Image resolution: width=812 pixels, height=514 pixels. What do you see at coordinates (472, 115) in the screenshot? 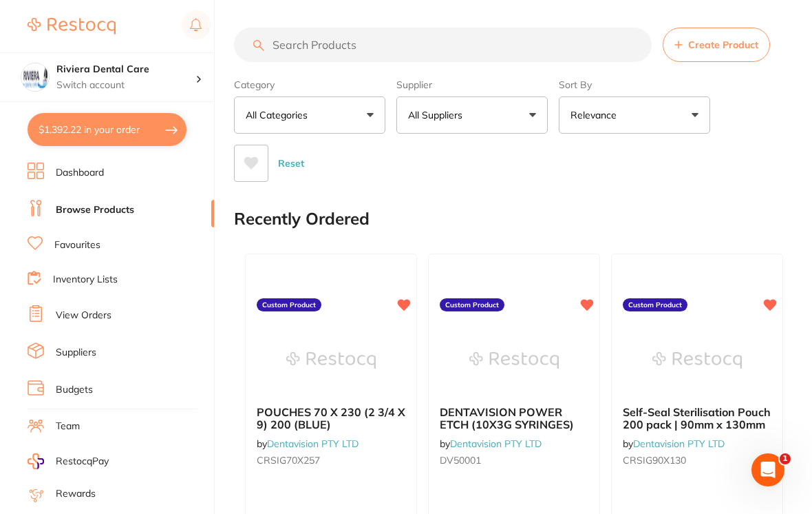
I see `button: All Suppliers` at bounding box center [472, 115].